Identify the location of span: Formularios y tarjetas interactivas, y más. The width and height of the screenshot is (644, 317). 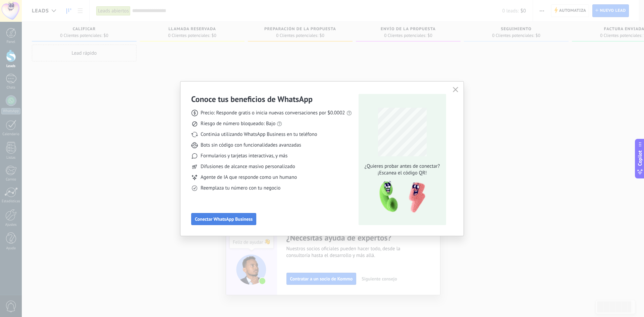
(244, 156).